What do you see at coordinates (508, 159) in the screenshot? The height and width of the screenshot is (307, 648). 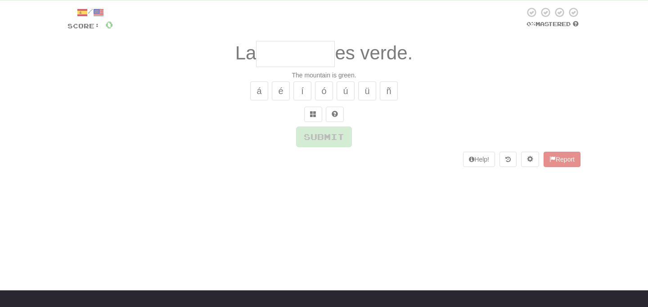 I see `button: Round history (alt+y)` at bounding box center [508, 159].